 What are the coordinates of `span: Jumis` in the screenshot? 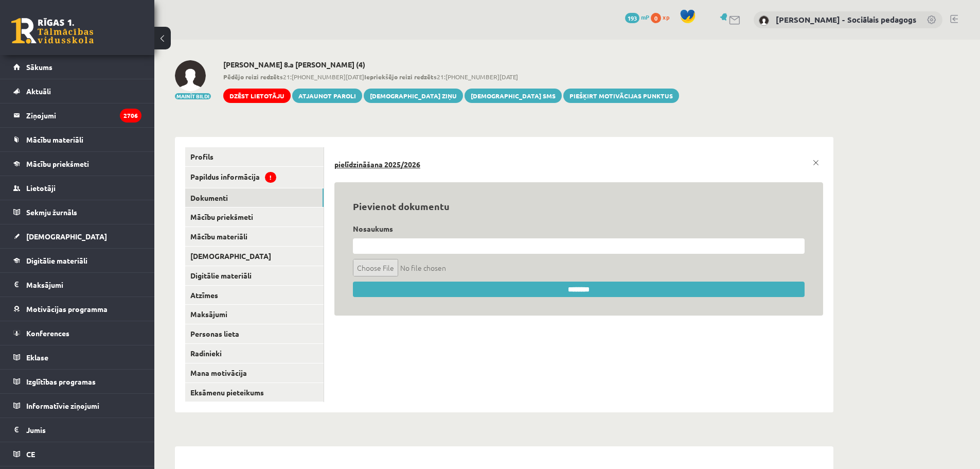 It's located at (36, 430).